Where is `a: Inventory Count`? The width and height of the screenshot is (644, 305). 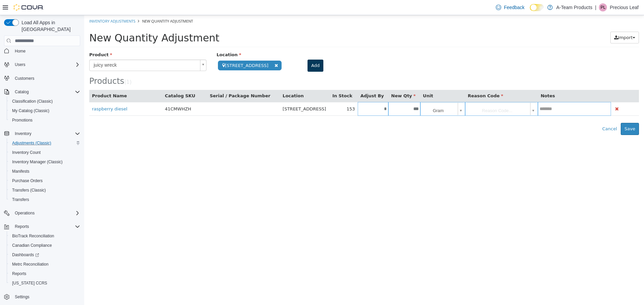 a: Inventory Count is located at coordinates (26, 153).